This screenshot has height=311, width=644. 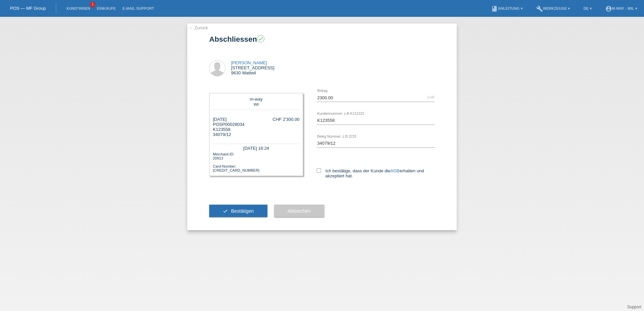 I want to click on button: check Bestätigen, so click(x=238, y=211).